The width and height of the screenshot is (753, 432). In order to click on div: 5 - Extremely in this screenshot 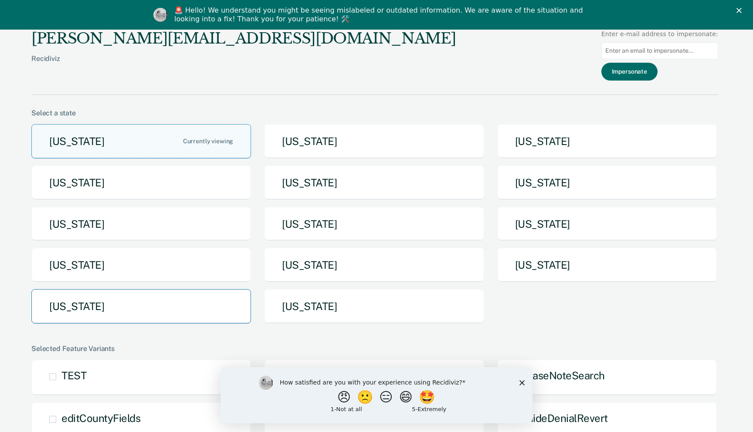, I will do `click(232, 42)`.